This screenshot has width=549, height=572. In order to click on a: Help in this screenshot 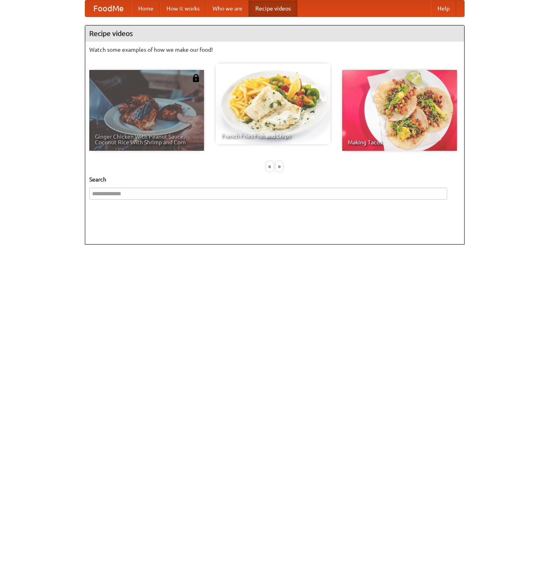, I will do `click(444, 8)`.